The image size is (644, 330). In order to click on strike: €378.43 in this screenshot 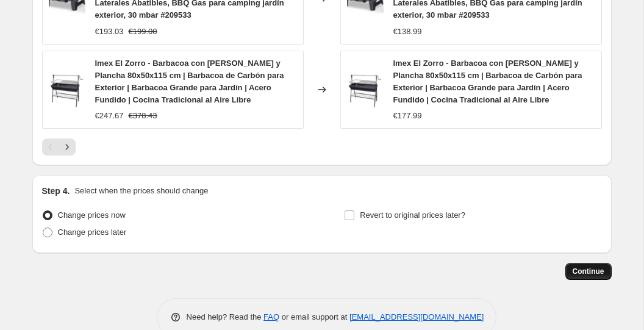, I will do `click(142, 115)`.